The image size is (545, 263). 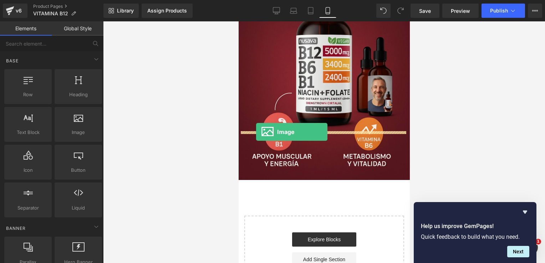 I want to click on span: Base, so click(x=12, y=61).